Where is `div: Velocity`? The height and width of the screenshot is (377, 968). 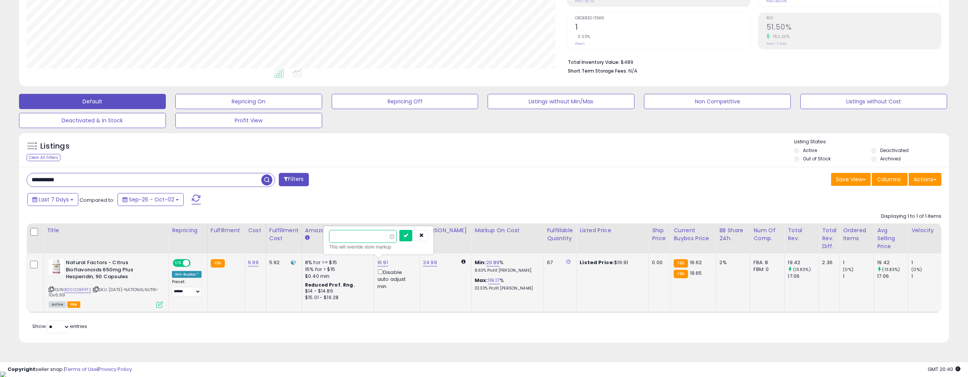 div: Velocity is located at coordinates (925, 230).